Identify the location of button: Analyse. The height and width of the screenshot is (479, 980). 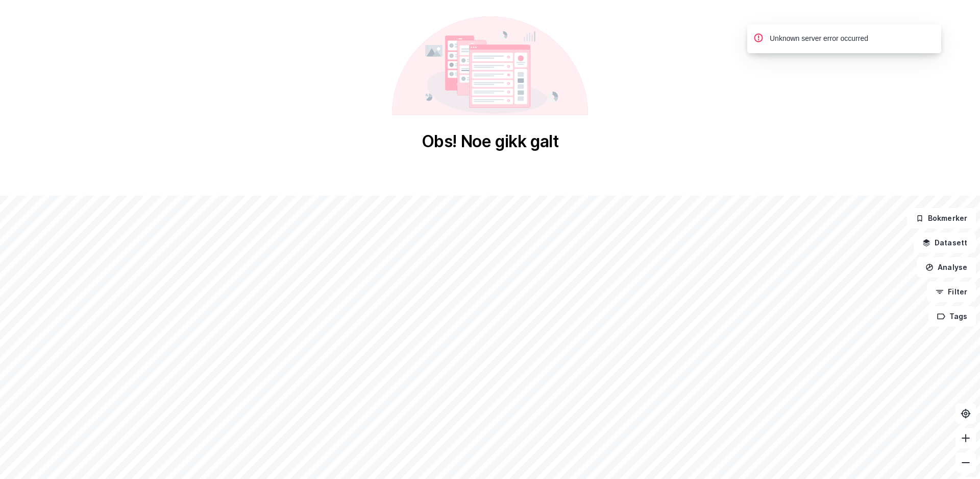
(947, 267).